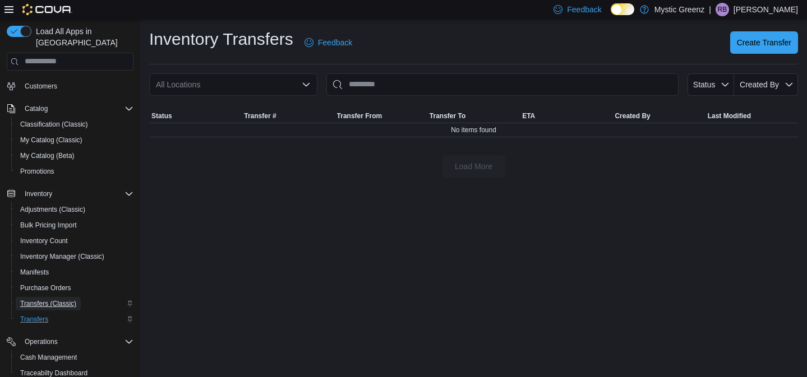 This screenshot has height=377, width=807. Describe the element at coordinates (54, 125) in the screenshot. I see `span: Classification (Classic)` at that location.